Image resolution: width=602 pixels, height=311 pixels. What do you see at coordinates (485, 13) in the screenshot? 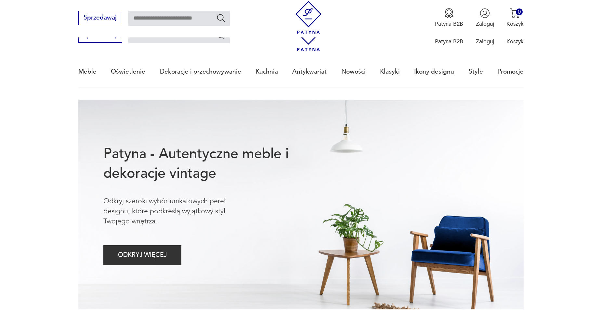
I see `img: Ikonka użytkownika` at bounding box center [485, 13].